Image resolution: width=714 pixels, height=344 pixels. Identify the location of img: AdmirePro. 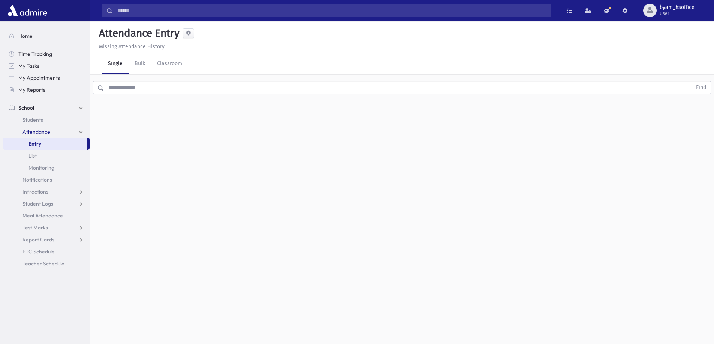
(27, 10).